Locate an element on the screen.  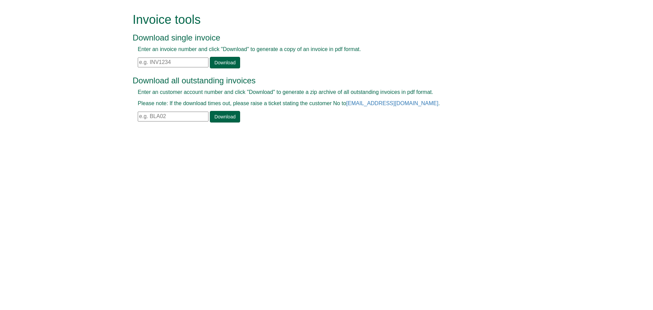
h3: Download single invoice is located at coordinates (319, 38).